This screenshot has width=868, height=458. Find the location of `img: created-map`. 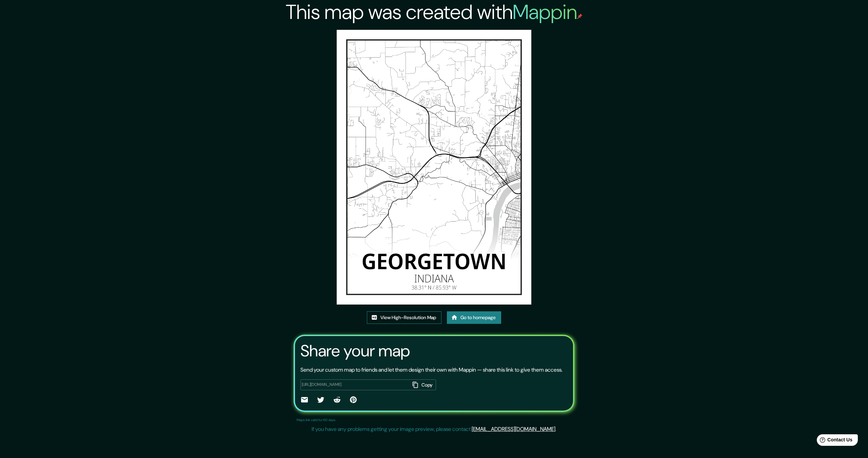

img: created-map is located at coordinates (434, 167).